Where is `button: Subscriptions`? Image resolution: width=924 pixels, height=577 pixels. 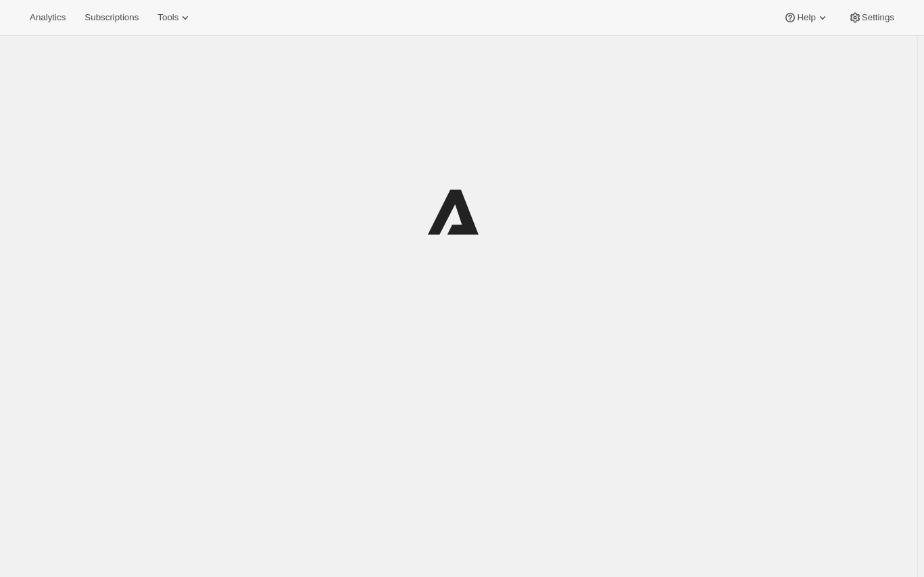
button: Subscriptions is located at coordinates (111, 18).